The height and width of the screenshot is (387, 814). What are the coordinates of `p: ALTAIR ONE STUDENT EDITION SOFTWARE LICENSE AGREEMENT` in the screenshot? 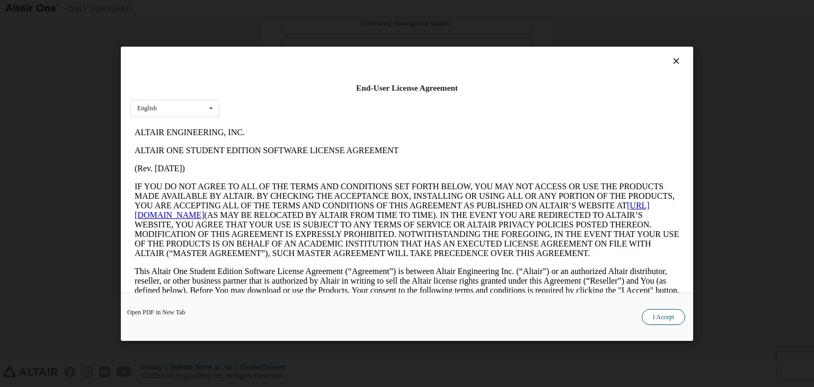 It's located at (277, 27).